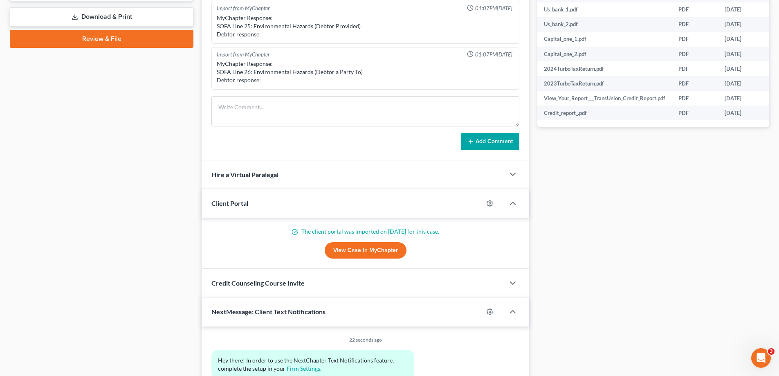  What do you see at coordinates (365, 250) in the screenshot?
I see `a: View Case in MyChapter` at bounding box center [365, 250].